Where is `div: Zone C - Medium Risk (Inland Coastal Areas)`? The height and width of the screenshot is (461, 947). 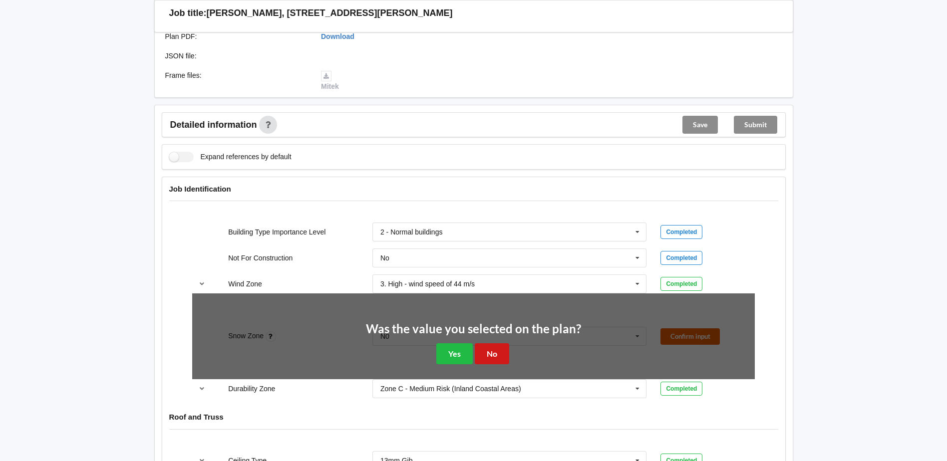 div: Zone C - Medium Risk (Inland Coastal Areas) is located at coordinates (451, 389).